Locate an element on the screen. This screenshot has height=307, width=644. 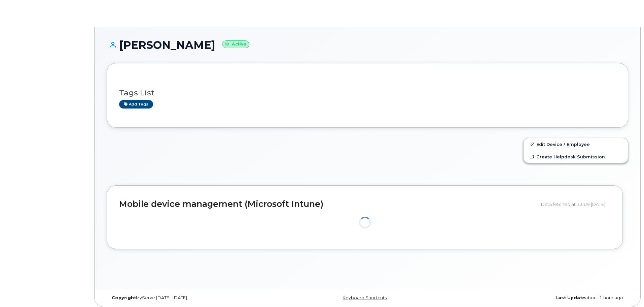
h3: Tags List is located at coordinates (367, 92).